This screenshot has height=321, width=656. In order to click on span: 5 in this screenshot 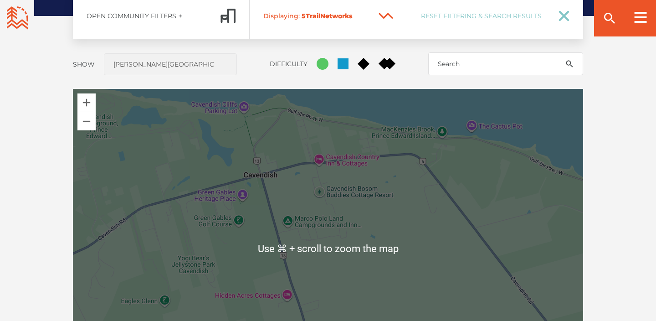, I will do `click(303, 16)`.